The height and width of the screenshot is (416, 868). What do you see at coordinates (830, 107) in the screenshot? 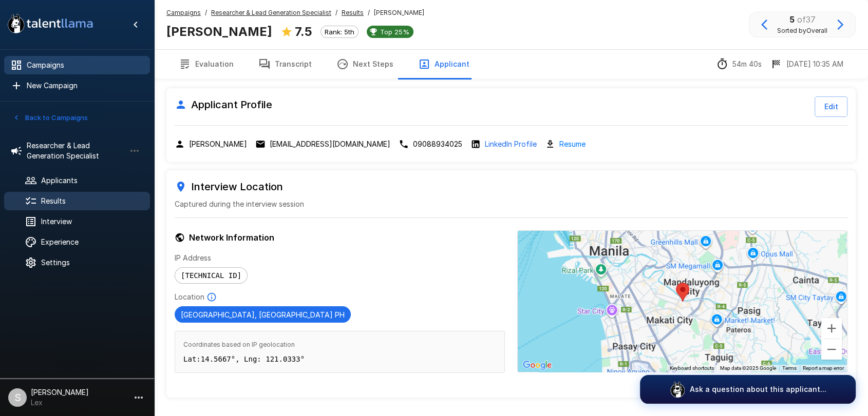
I see `button: Edit` at bounding box center [830, 107].